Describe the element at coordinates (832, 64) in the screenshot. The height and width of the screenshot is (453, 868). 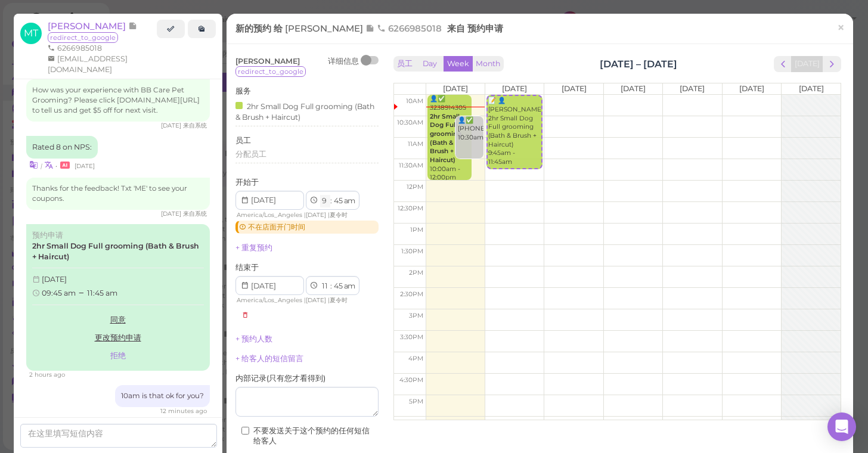
I see `button: next` at that location.